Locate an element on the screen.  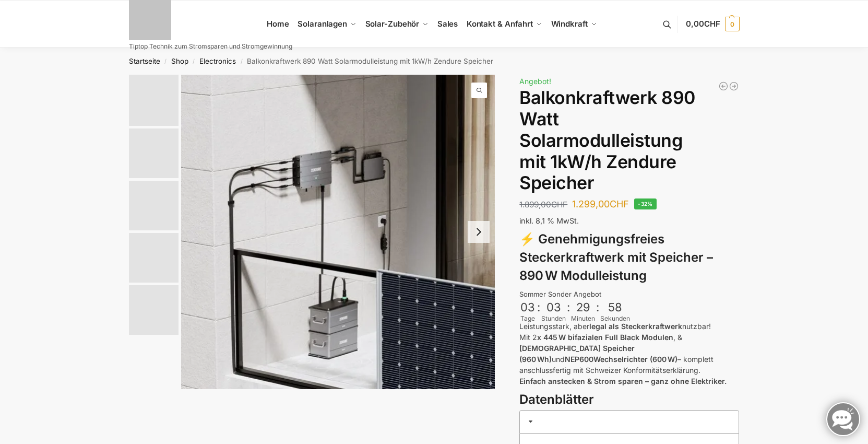
a: 0,00CHF 0 is located at coordinates (713, 24).